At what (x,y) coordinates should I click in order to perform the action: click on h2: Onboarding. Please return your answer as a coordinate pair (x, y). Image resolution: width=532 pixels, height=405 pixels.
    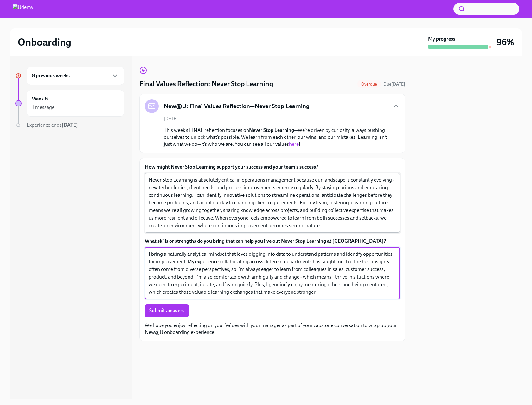
    Looking at the image, I should click on (44, 42).